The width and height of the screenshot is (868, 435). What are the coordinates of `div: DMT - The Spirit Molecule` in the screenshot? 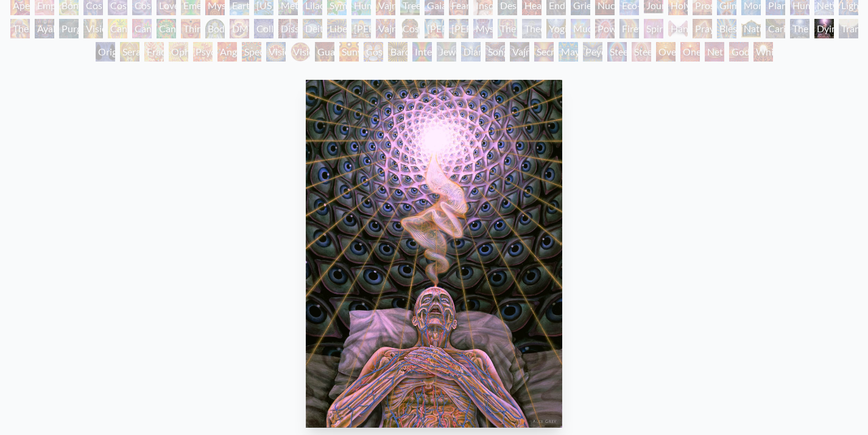 It's located at (240, 28).